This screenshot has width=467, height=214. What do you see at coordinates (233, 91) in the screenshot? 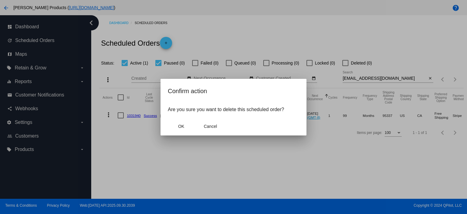
I see `h2: Confirm action` at bounding box center [233, 91].